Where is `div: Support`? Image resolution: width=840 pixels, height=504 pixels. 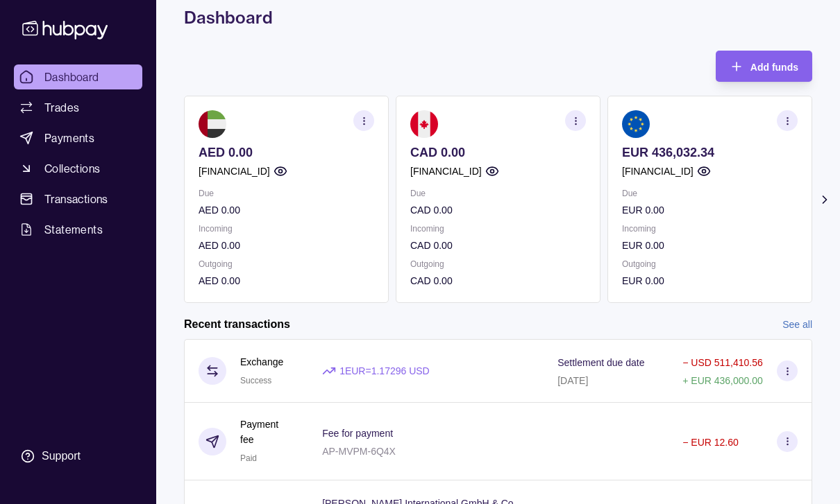 div: Support is located at coordinates (61, 457).